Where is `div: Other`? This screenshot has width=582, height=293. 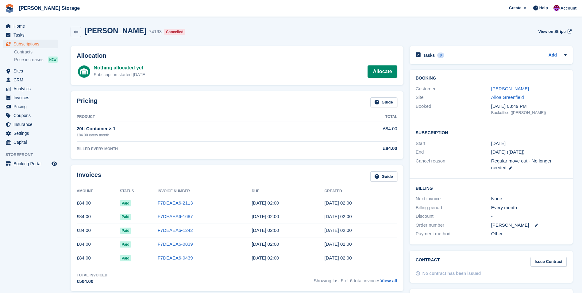 div: Other is located at coordinates (529, 233).